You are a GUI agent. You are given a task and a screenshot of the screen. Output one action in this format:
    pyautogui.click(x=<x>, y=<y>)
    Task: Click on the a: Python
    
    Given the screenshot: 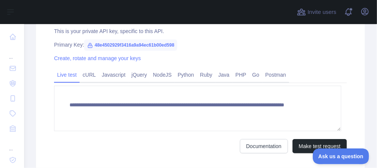 What is the action you would take?
    pyautogui.click(x=186, y=75)
    